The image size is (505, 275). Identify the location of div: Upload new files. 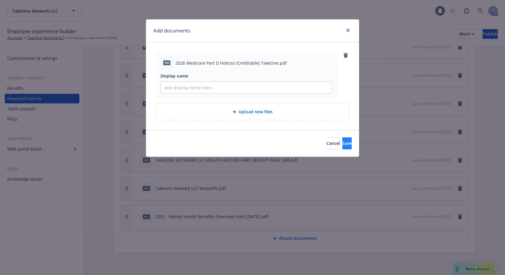
(252, 111).